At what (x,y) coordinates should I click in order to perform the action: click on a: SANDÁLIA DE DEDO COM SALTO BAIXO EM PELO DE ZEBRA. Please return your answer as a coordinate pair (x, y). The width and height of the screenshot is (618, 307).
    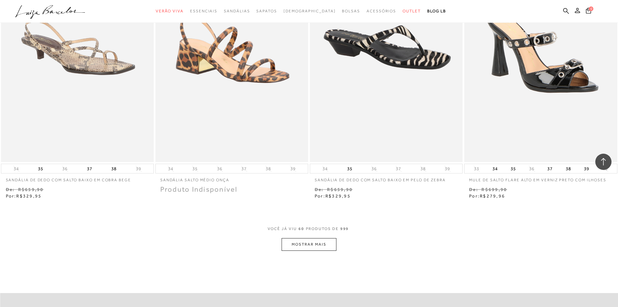
    Looking at the image, I should click on (386, 178).